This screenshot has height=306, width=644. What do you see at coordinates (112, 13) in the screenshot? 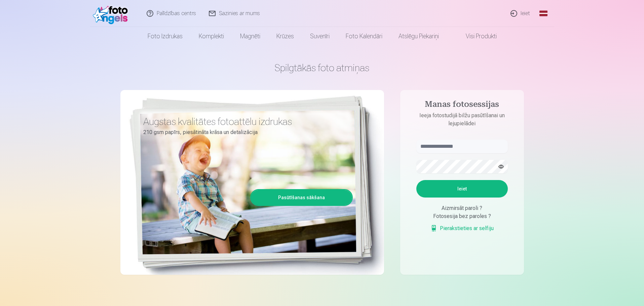
I see `img: /fa1` at bounding box center [112, 13].